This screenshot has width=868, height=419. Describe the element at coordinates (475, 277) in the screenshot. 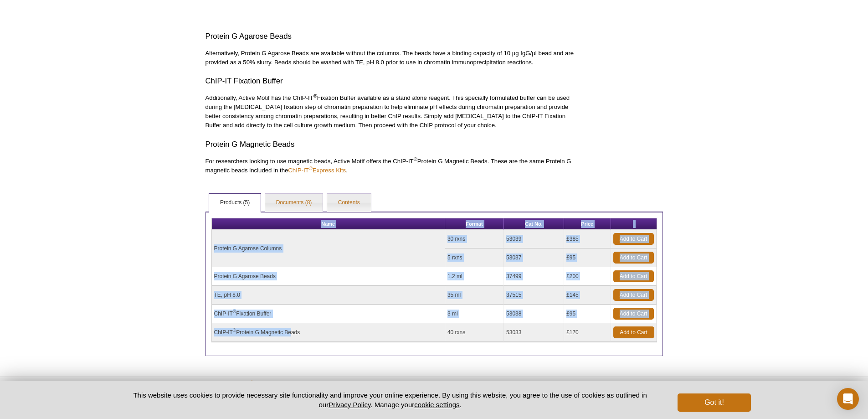

I see `td: 1.2 ml` at that location.